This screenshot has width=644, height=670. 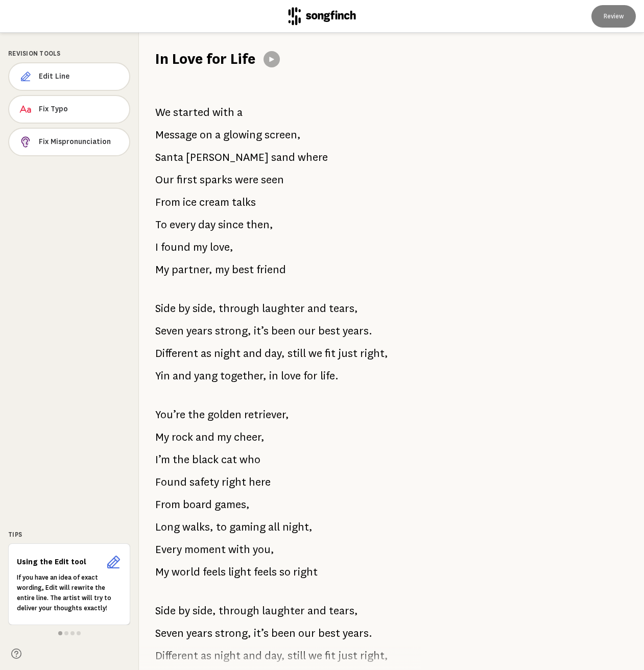 What do you see at coordinates (348, 656) in the screenshot?
I see `span: just` at bounding box center [348, 656].